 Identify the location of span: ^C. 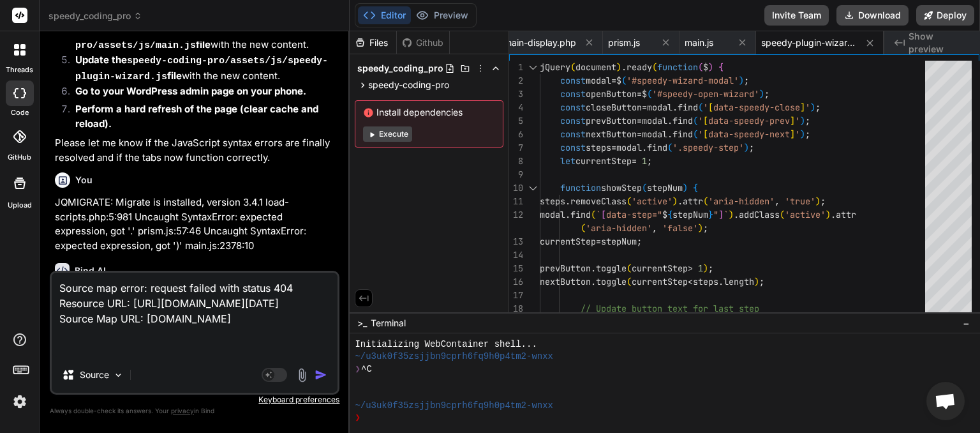
(366, 369).